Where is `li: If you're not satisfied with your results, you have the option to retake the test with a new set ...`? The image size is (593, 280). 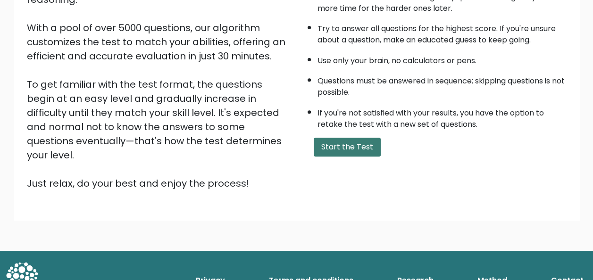
li: If you're not satisfied with your results, you have the option to retake the test with a new set ... is located at coordinates (442, 116).